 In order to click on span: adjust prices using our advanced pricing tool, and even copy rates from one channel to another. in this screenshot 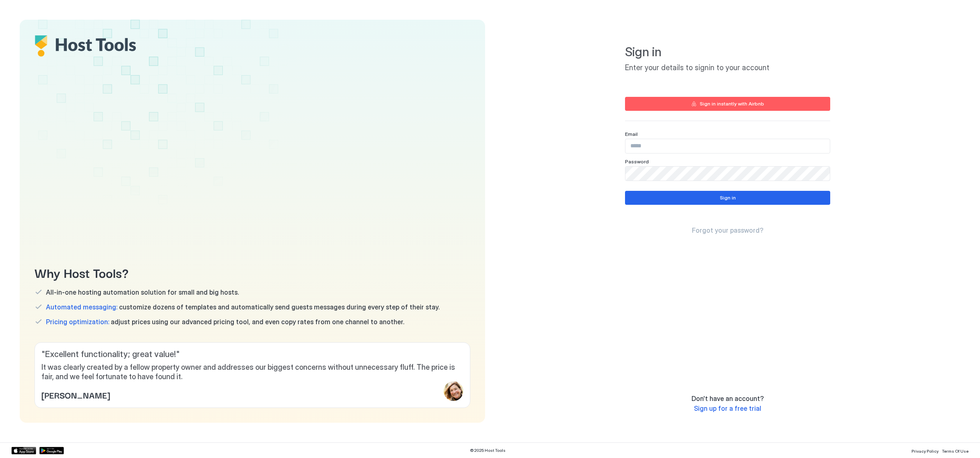, I will do `click(225, 321)`.